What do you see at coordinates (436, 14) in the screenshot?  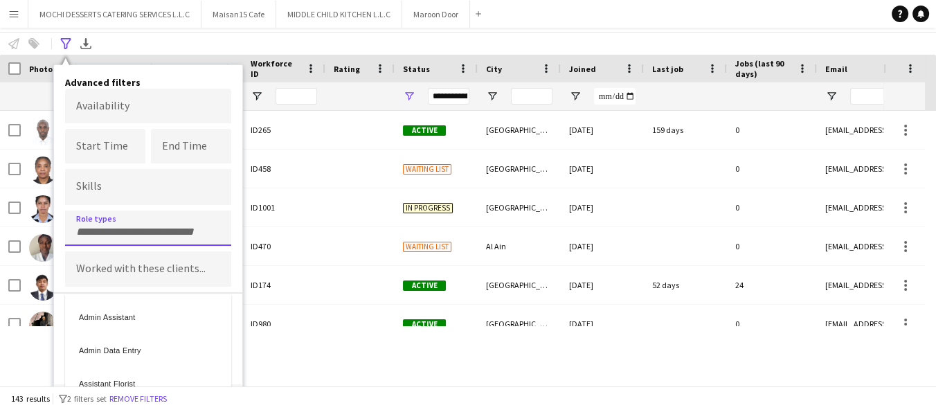 I see `button: Maroon Door` at bounding box center [436, 14].